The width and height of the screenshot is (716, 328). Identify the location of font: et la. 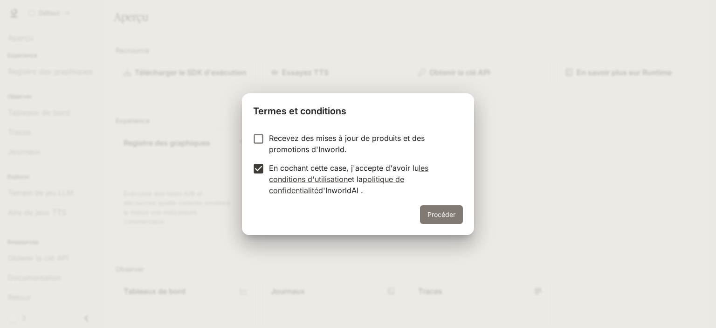
(355, 179).